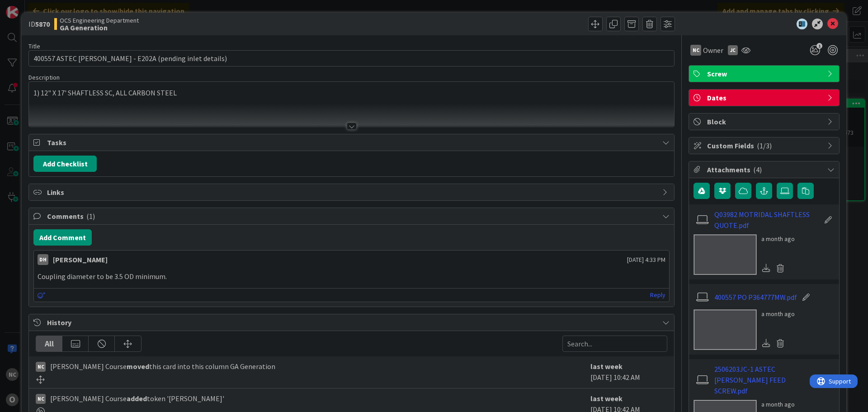 Image resolution: width=868 pixels, height=412 pixels. I want to click on span: OCS Engineering Department, so click(99, 20).